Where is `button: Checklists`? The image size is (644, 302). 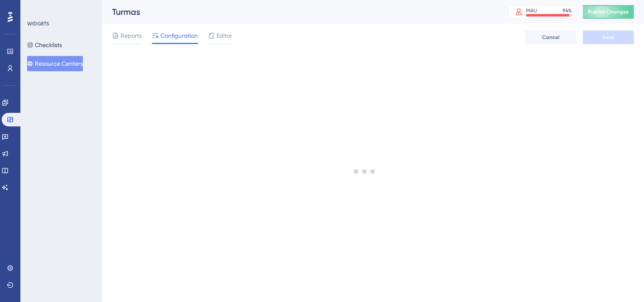
button: Checklists is located at coordinates (45, 45).